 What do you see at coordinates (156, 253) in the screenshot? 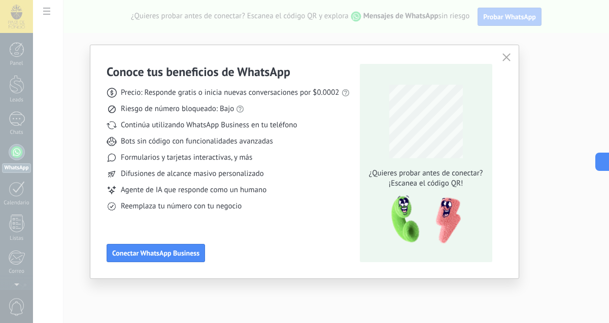
I see `button: Conectar WhatsApp Business` at bounding box center [156, 253].